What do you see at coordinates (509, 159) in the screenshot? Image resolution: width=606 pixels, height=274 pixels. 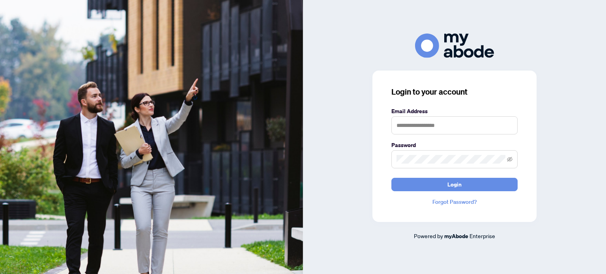 I see `span: eye-invisible` at bounding box center [509, 159].